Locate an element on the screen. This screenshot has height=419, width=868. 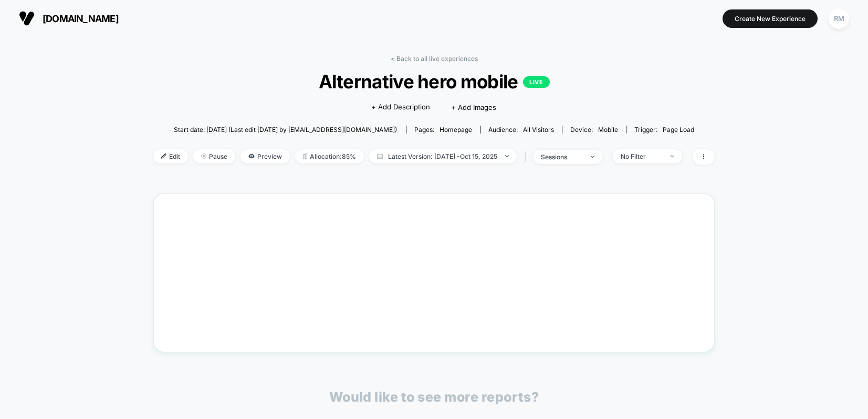
button: Create New Experience is located at coordinates (770, 18).